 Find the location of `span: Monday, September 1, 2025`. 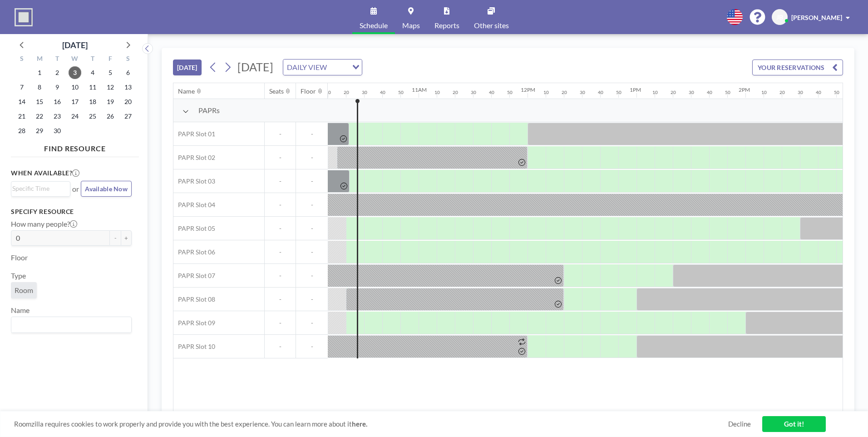

span: Monday, September 1, 2025 is located at coordinates (40, 73).